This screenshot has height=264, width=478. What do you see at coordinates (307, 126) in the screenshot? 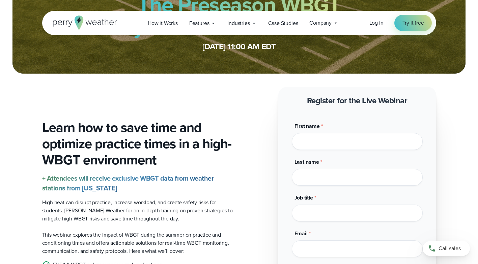
I see `span: First name` at bounding box center [307, 126].